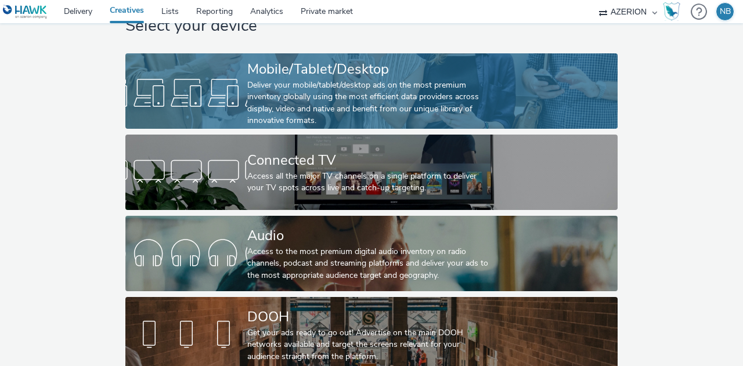  What do you see at coordinates (369, 317) in the screenshot?
I see `div: DOOH` at bounding box center [369, 317].